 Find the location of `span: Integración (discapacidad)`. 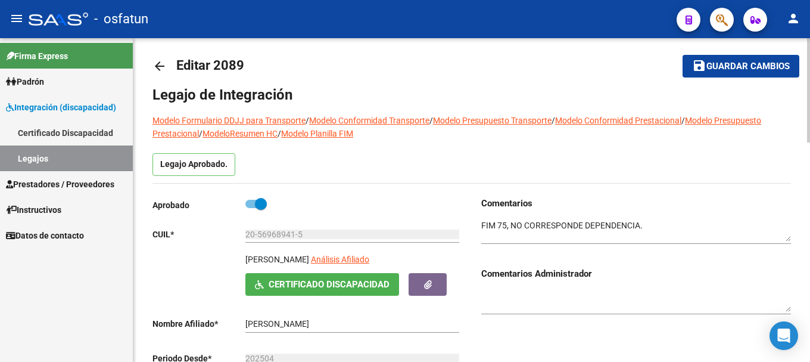

span: Integración (discapacidad) is located at coordinates (61, 107).